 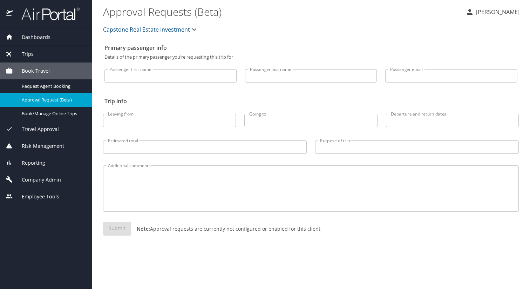 I want to click on span: Company Admin, so click(x=37, y=180).